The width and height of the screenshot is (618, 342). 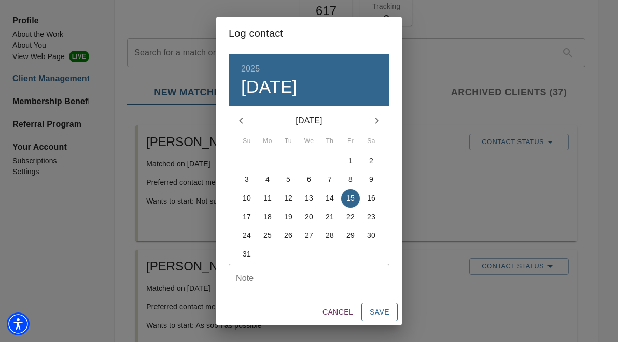 What do you see at coordinates (268, 199) in the screenshot?
I see `button: 11` at bounding box center [268, 199].